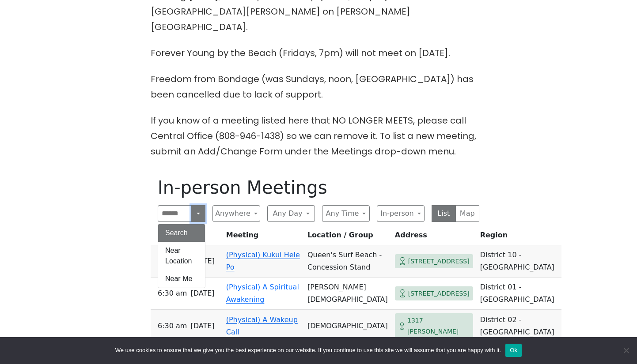 The image size is (637, 364). What do you see at coordinates (348, 261) in the screenshot?
I see `td: Queen's Surf Beach - Concession Stand` at bounding box center [348, 261].